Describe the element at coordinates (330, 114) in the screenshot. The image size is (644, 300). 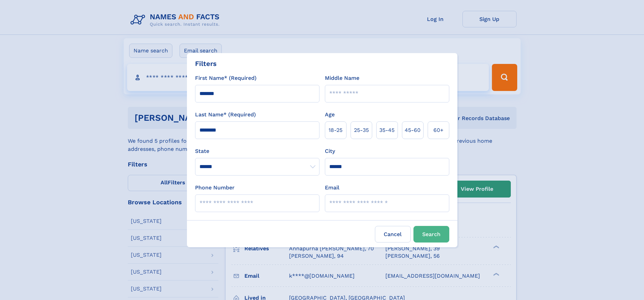
I see `label: Age` at that location.